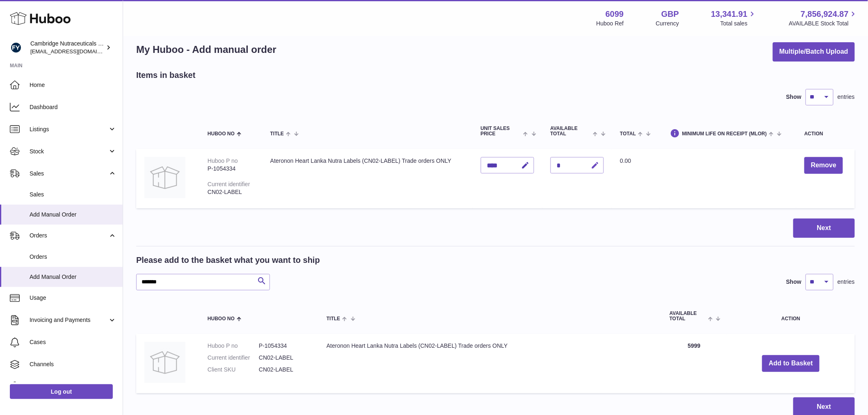 The width and height of the screenshot is (868, 415). What do you see at coordinates (228, 260) in the screenshot?
I see `h2: Please add to the basket what you want to ship` at bounding box center [228, 260].